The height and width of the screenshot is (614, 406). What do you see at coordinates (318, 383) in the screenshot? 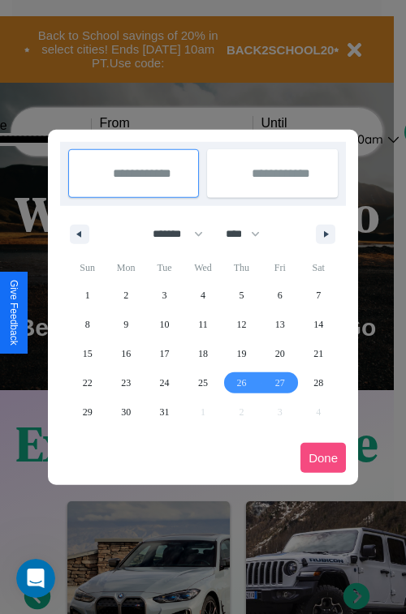
I see `button: 28` at bounding box center [318, 383].